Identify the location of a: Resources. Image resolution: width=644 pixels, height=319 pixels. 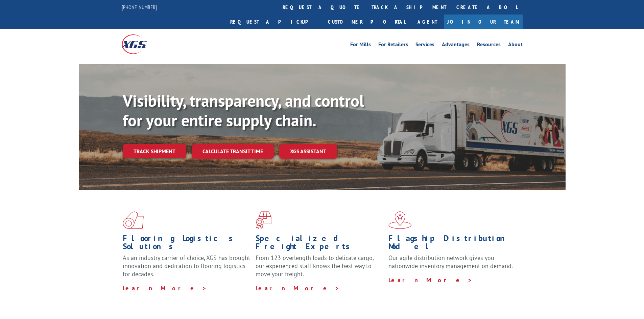
(489, 46).